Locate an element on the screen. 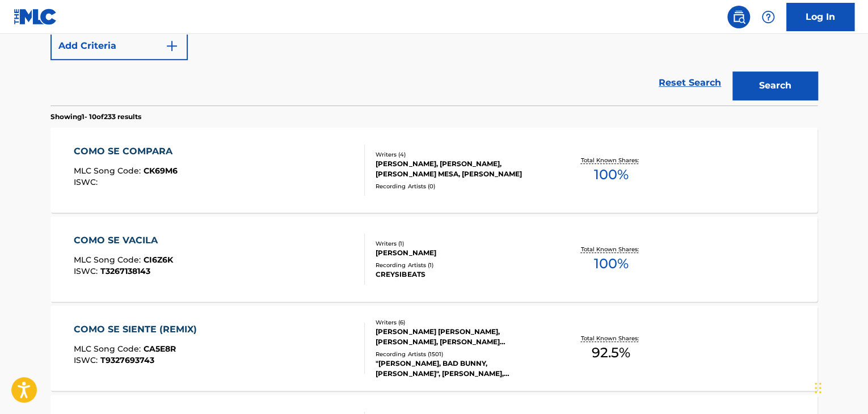 This screenshot has height=414, width=868. img: help is located at coordinates (768, 17).